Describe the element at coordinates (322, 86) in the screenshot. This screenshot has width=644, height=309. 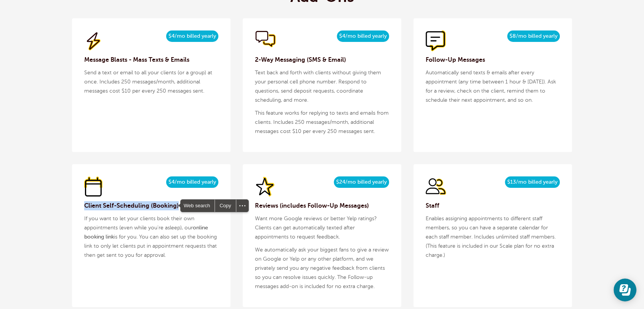
I see `p: Text back and forth with clients without giving them your personal cell phone number. Respond to ...` at that location.